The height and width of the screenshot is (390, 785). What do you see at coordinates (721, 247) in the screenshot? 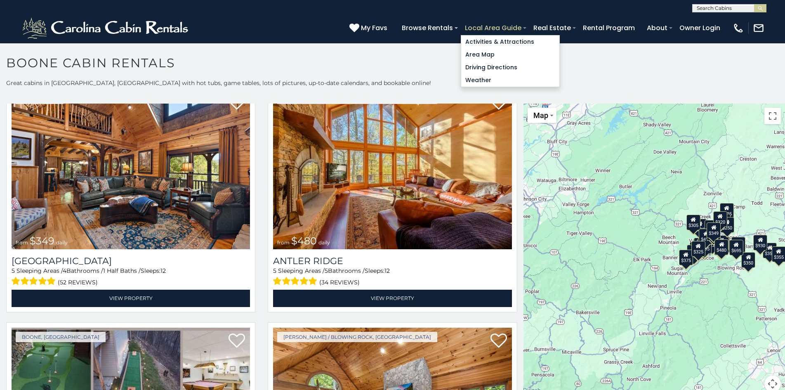
I see `div: $315` at bounding box center [721, 247].